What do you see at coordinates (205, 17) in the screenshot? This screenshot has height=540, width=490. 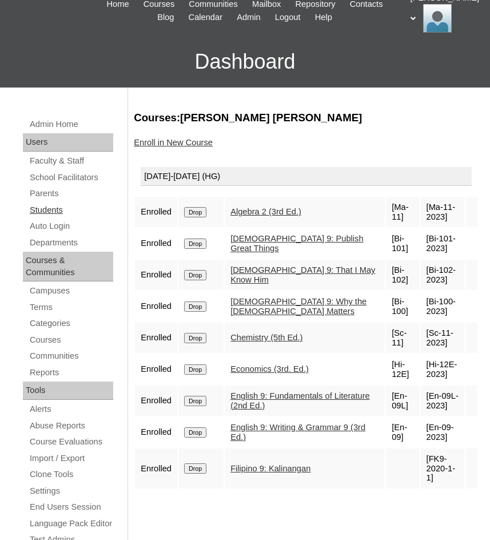 I see `span: Calendar` at bounding box center [205, 17].